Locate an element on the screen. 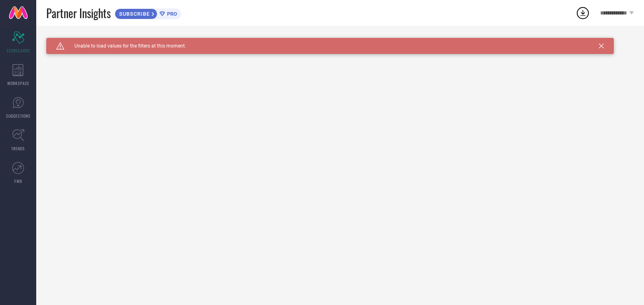  span: SCORECARDS is located at coordinates (18, 51).